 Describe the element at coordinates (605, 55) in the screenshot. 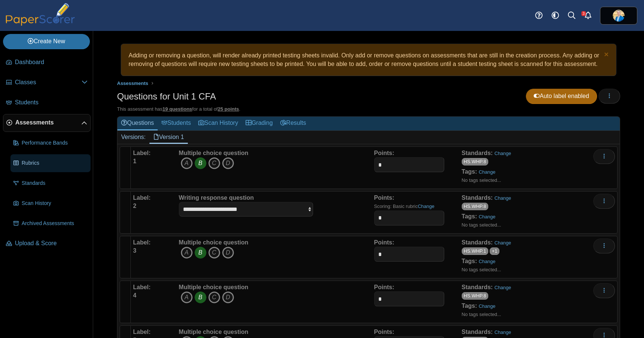

I see `a: Dismiss notice` at that location.